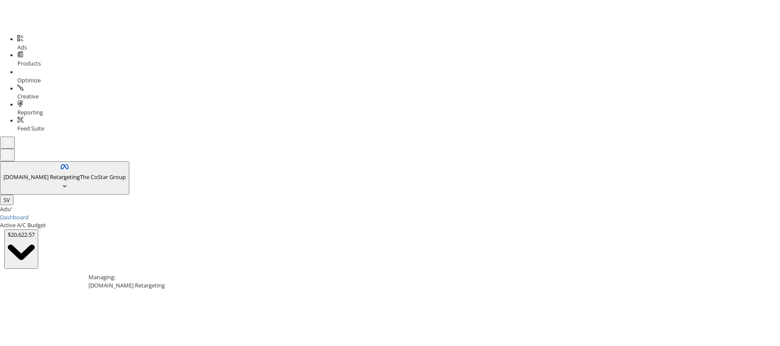 This screenshot has height=346, width=780. Describe the element at coordinates (29, 63) in the screenshot. I see `span: Products` at that location.